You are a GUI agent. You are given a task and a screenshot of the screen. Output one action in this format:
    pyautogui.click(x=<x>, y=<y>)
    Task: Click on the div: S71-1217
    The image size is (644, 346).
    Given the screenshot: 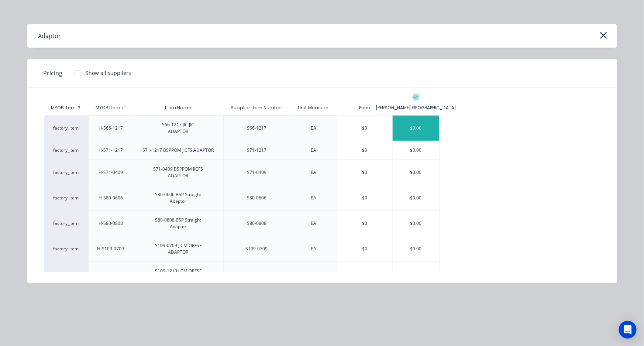 What is the action you would take?
    pyautogui.click(x=257, y=150)
    